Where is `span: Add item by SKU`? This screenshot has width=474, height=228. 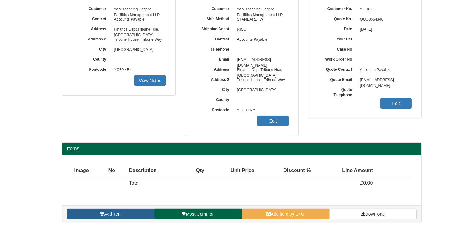
span: Add item by SKU is located at coordinates (288, 214).